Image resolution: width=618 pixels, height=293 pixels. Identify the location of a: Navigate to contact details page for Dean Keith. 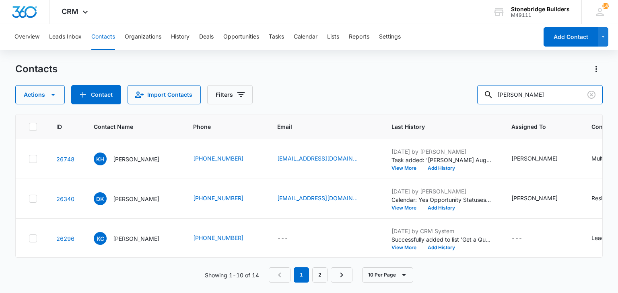
(65, 199).